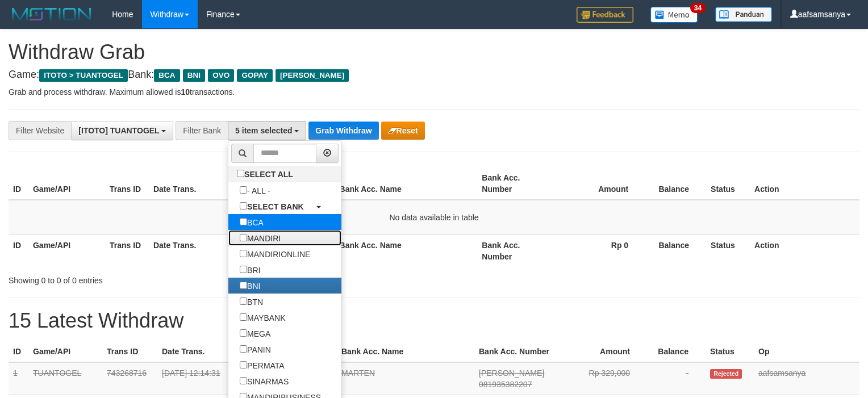 The height and width of the screenshot is (398, 868). What do you see at coordinates (243, 285) in the screenshot?
I see `input: BNI` at bounding box center [243, 285].